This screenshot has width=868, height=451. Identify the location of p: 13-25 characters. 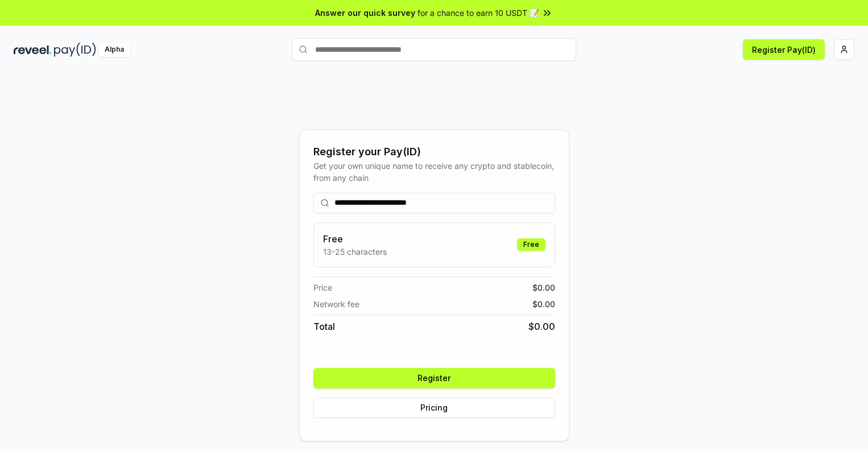
(355, 252).